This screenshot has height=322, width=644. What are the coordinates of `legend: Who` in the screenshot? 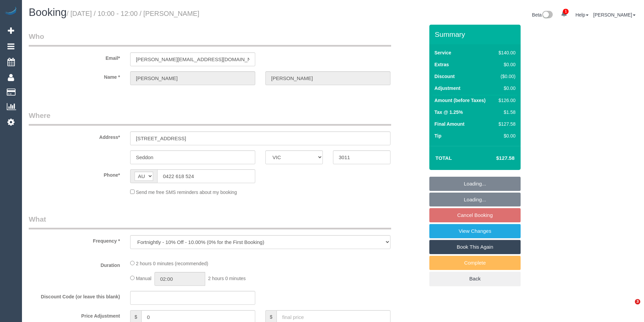 It's located at (210, 39).